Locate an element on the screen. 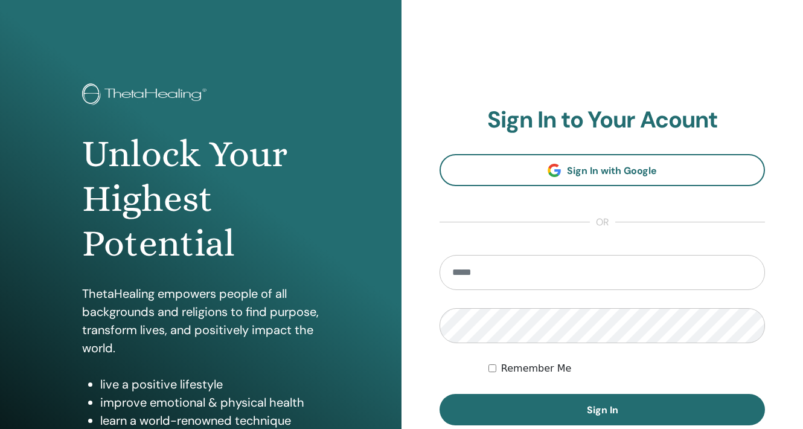  span: Sign In with Google is located at coordinates (612, 170).